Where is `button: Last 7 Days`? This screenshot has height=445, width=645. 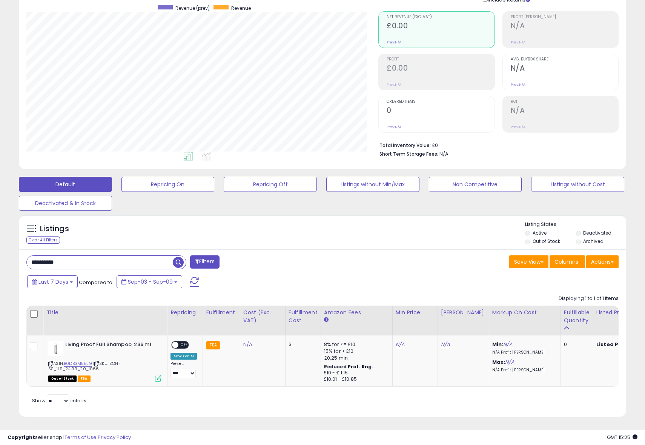 button: Last 7 Days is located at coordinates (52, 282).